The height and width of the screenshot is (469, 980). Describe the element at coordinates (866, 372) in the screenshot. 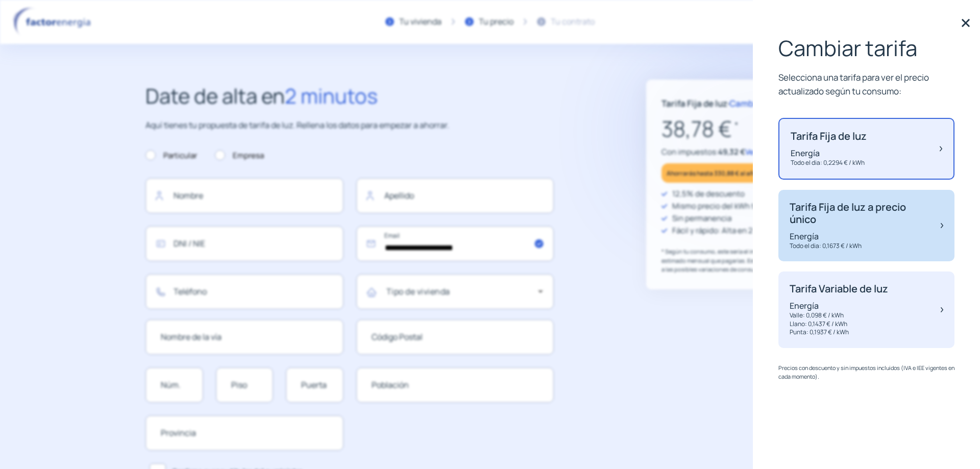

I see `p: Precios con descuento y sin impuestos incluidos (IVA e IEE vigentes en cada momento).` at that location.